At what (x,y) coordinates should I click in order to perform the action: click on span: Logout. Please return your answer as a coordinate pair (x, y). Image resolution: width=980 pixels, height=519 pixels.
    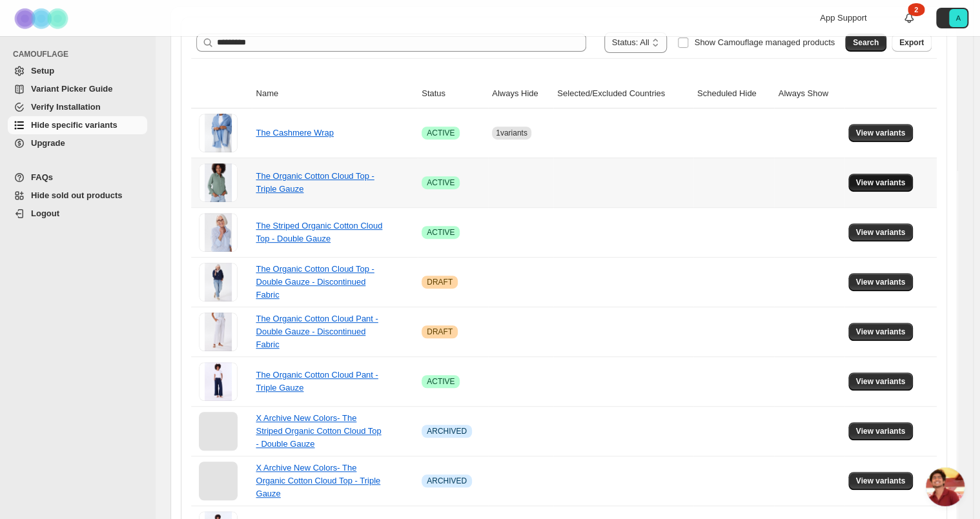
    Looking at the image, I should click on (45, 213).